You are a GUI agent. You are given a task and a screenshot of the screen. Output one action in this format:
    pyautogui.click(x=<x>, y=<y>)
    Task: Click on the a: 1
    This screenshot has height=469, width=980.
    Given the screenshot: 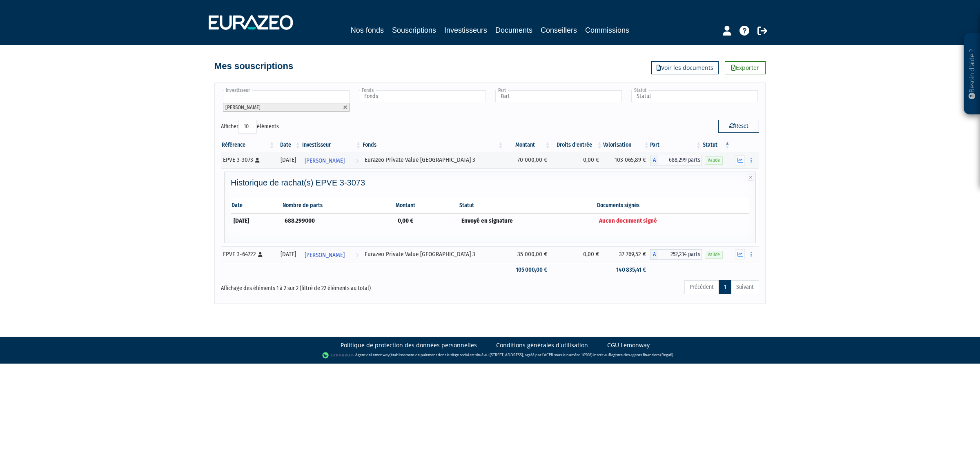 What is the action you would take?
    pyautogui.click(x=725, y=287)
    